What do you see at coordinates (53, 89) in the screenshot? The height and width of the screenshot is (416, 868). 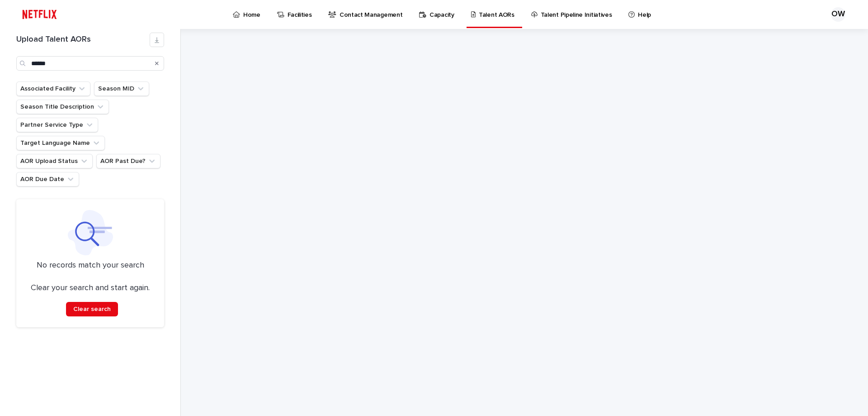 I see `button: Associated Facility` at bounding box center [53, 89].